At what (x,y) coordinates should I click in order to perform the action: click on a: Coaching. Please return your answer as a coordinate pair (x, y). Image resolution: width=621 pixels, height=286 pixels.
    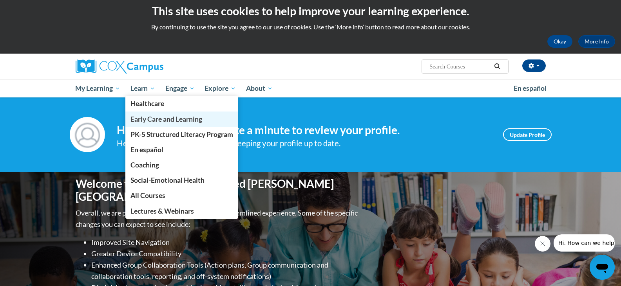
    Looking at the image, I should click on (182, 165).